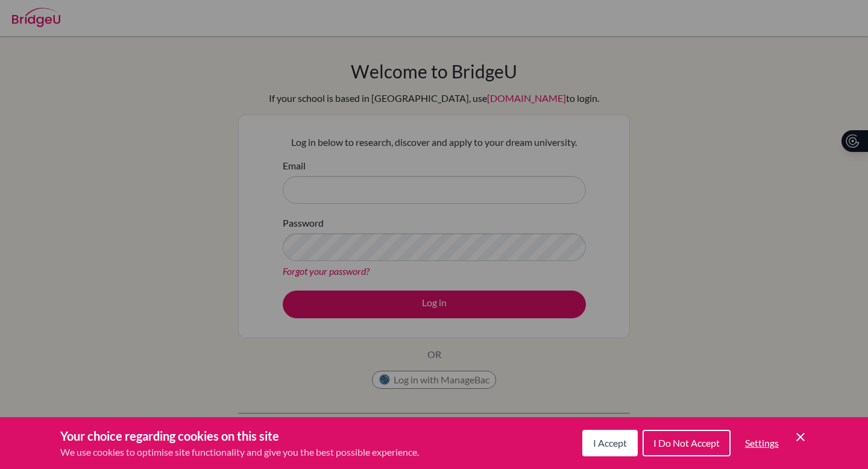  I want to click on button: Save and close, so click(801, 436).